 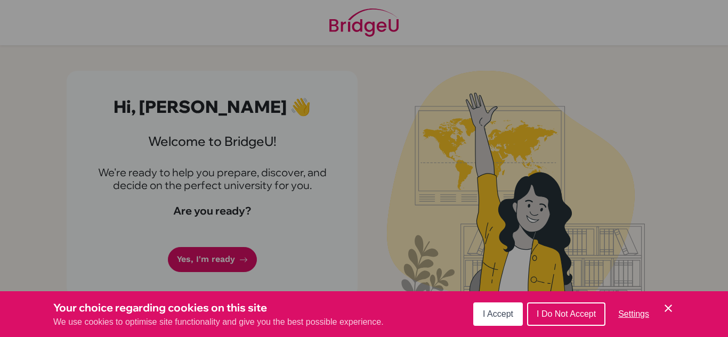 What do you see at coordinates (669, 309) in the screenshot?
I see `button: Save and close` at bounding box center [669, 309].